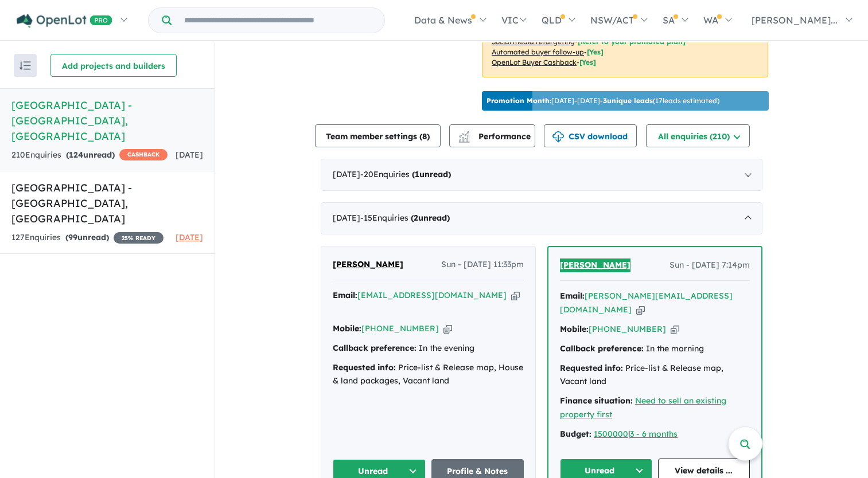  What do you see at coordinates (143, 155) in the screenshot?
I see `span: CASHBACK` at bounding box center [143, 155].